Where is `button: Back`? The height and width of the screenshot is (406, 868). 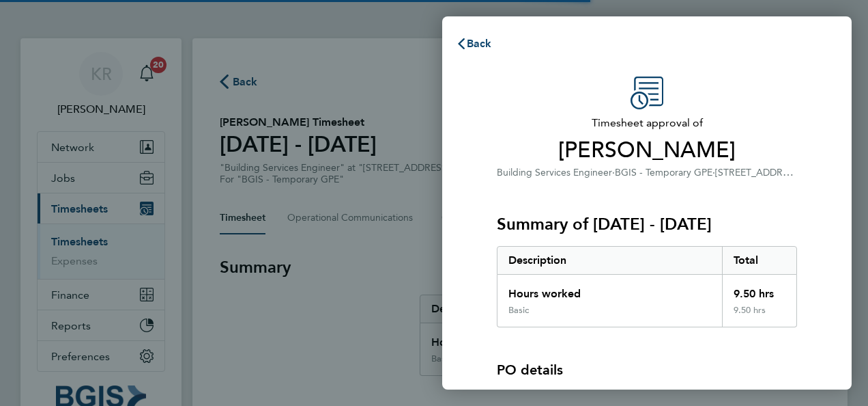
button: Back is located at coordinates (473, 44).